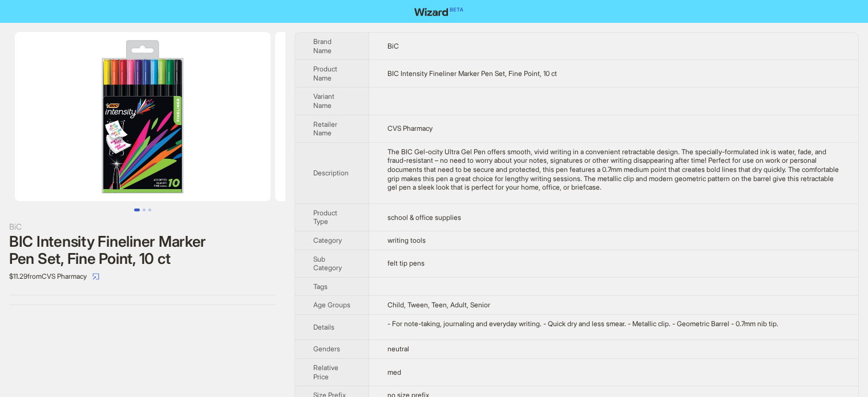  Describe the element at coordinates (407, 240) in the screenshot. I see `span: writing tools` at that location.